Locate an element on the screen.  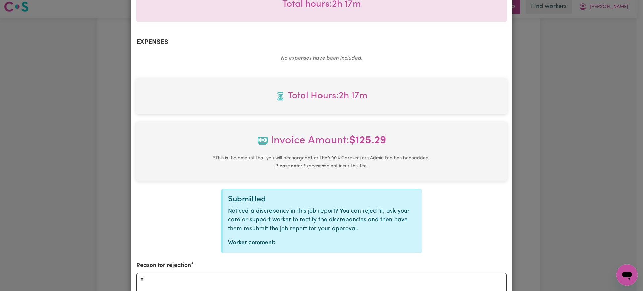
span: Invoice Amount: is located at coordinates (321, 143).